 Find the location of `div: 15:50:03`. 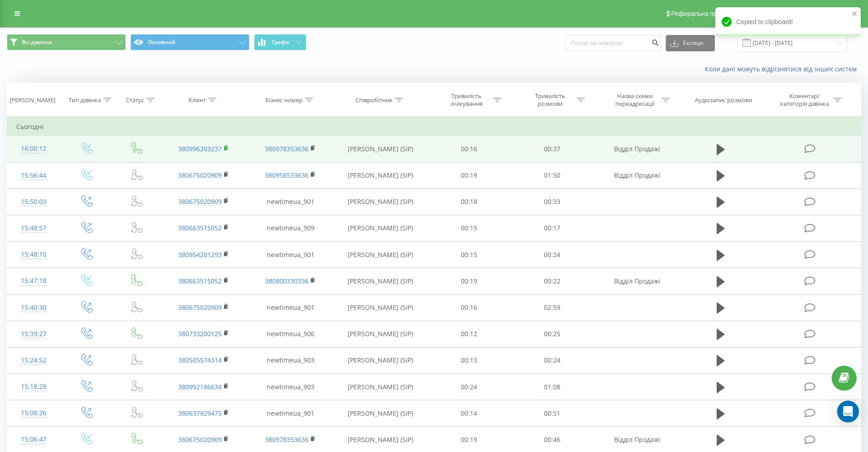

div: 15:50:03 is located at coordinates (34, 202).